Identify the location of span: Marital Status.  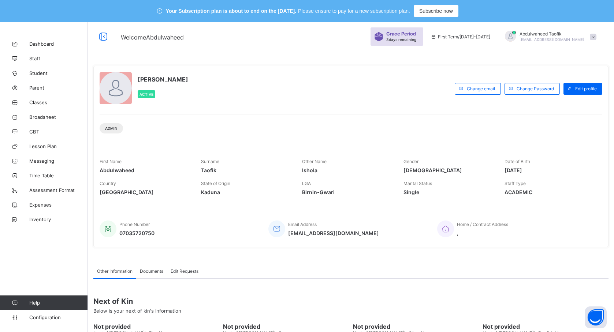
(418, 183).